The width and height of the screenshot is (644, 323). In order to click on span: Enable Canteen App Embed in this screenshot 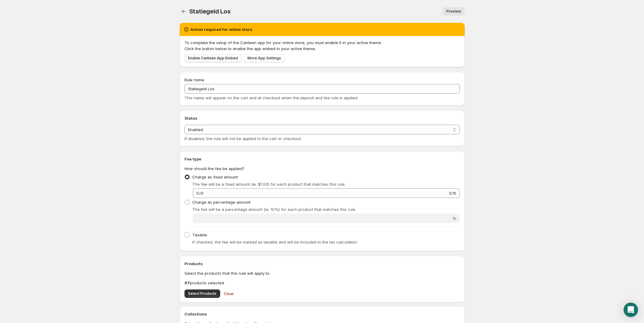, I will do `click(213, 58)`.